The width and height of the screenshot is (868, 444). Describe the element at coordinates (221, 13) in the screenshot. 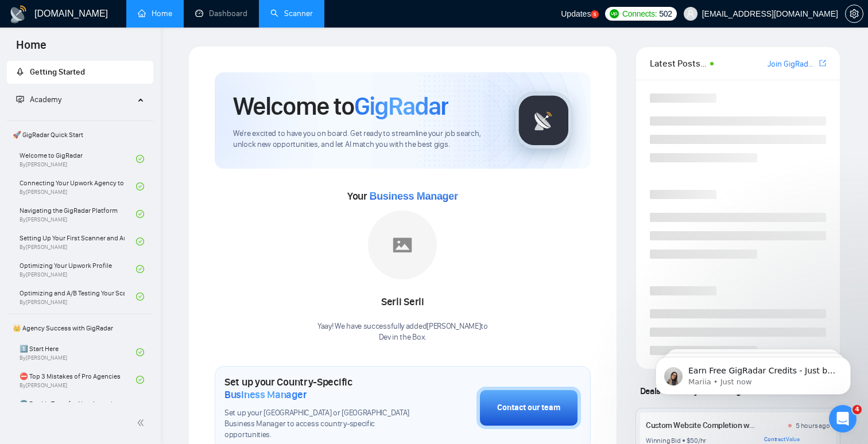

I see `a: dashboardDashboard` at that location.